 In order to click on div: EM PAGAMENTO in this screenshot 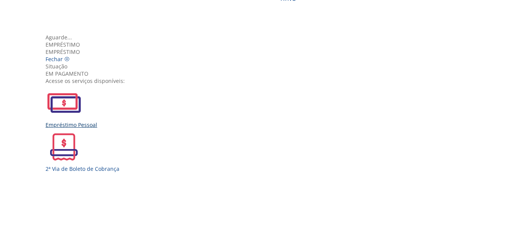, I will do `click(262, 74)`.